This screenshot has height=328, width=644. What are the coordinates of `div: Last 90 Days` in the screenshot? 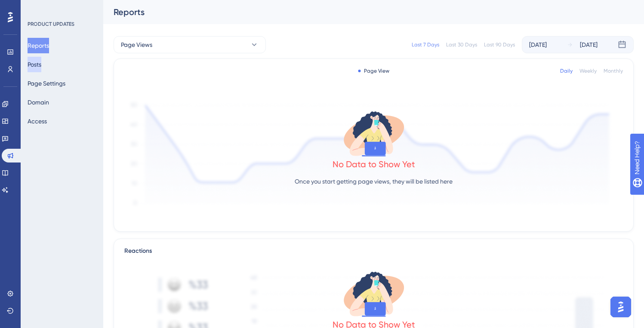 It's located at (500, 45).